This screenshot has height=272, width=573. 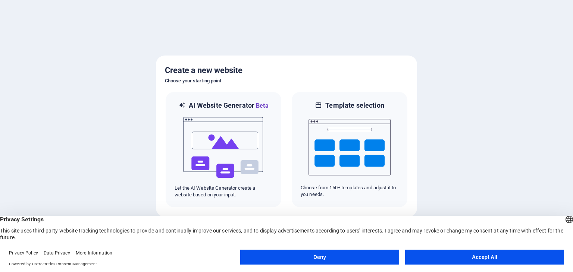 I want to click on h6: Choose your starting point, so click(x=287, y=81).